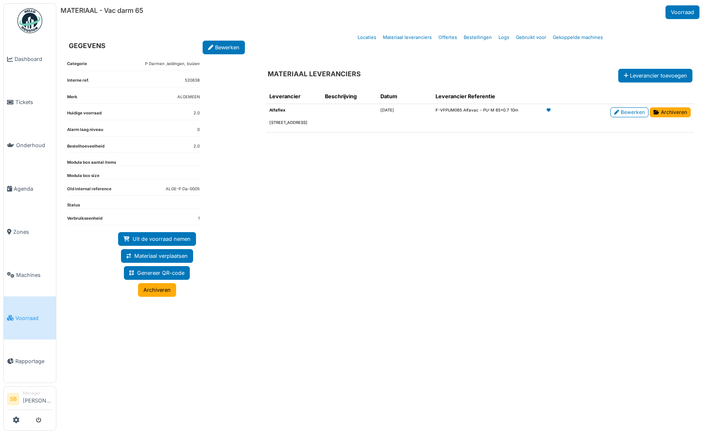  What do you see at coordinates (87, 46) in the screenshot?
I see `h6: GEGEVENS` at bounding box center [87, 46].